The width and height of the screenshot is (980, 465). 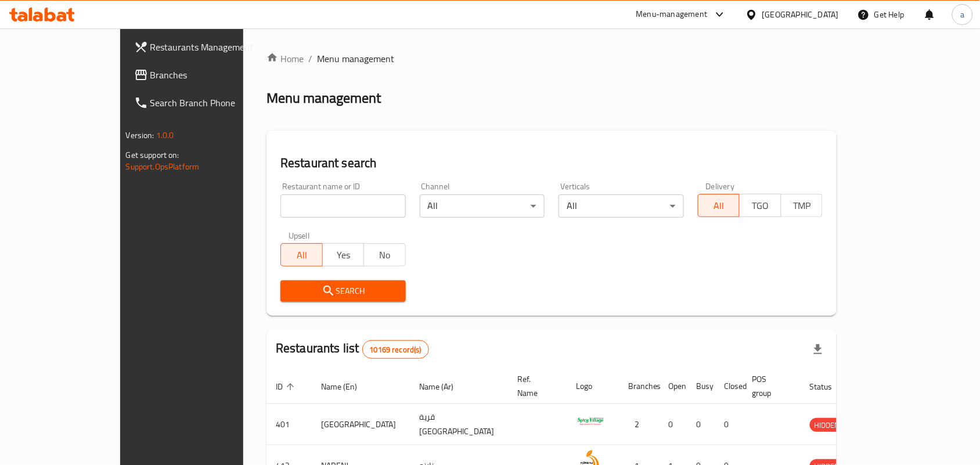 I want to click on span: Search Branch Phone, so click(x=212, y=103).